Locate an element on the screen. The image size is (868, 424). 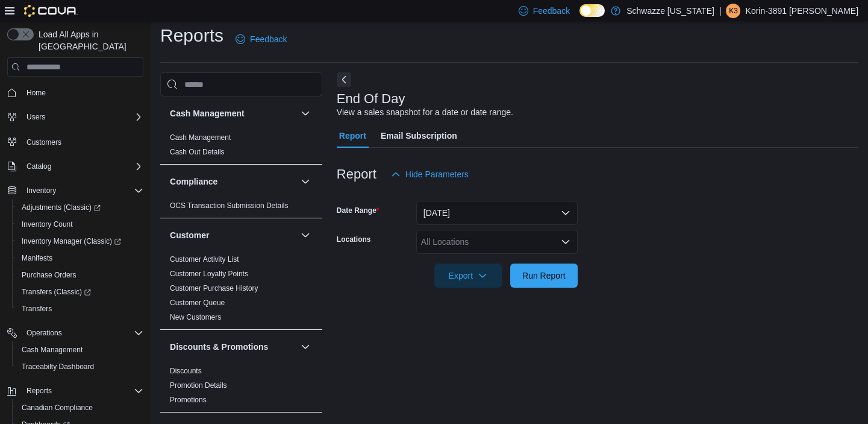
a: OCS Transaction Submission Details is located at coordinates (229, 205).